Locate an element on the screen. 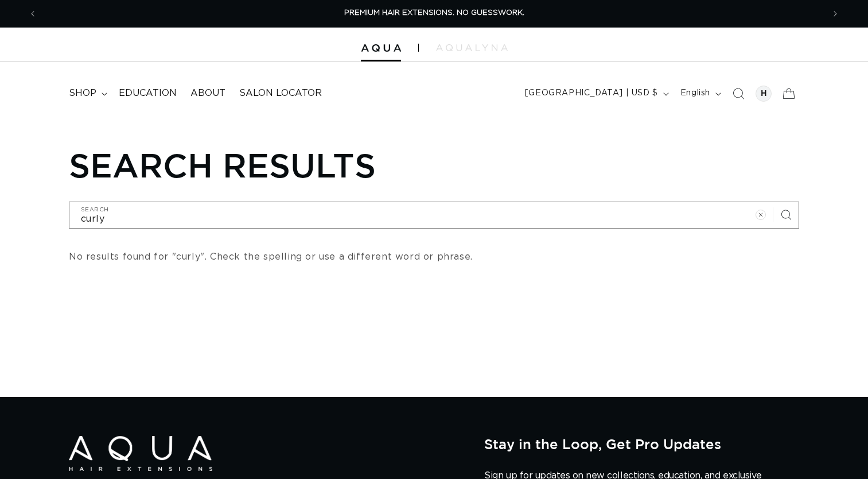  summary: Search is located at coordinates (739, 94).